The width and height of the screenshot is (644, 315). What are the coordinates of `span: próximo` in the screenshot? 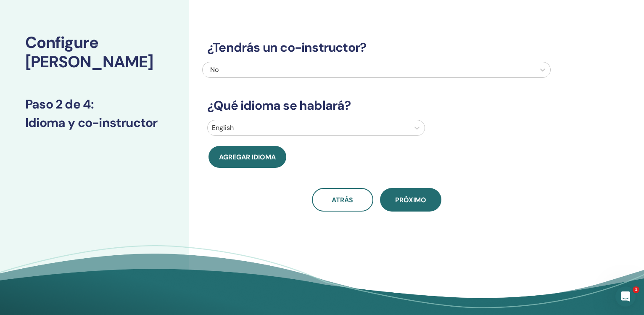 It's located at (411, 200).